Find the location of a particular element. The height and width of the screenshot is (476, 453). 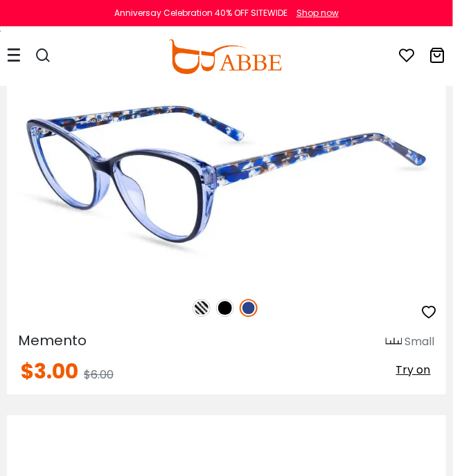

div: Anniversay Celebration 40% OFF SITEWIDE is located at coordinates (201, 13).